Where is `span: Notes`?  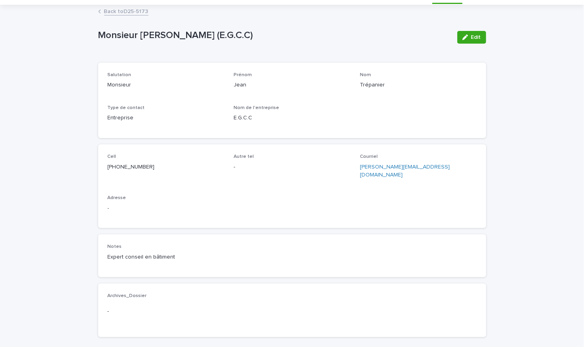
span: Notes is located at coordinates (115, 246).